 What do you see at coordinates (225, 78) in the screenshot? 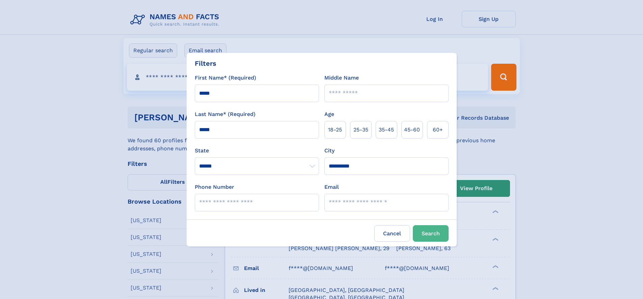
I see `label: First Name* (Required)` at bounding box center [225, 78].